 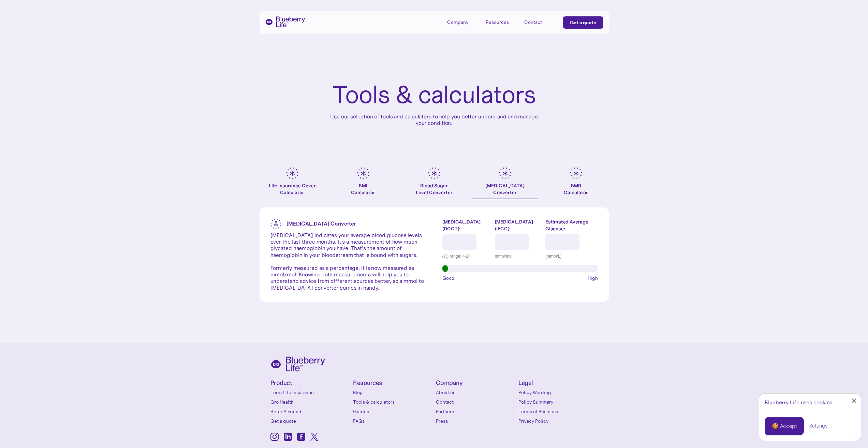 What do you see at coordinates (475, 412) in the screenshot?
I see `a: Partners` at bounding box center [475, 412].